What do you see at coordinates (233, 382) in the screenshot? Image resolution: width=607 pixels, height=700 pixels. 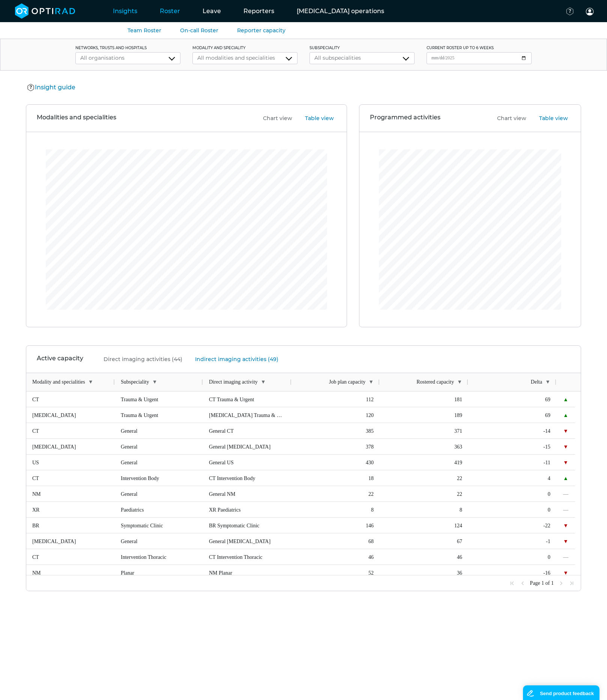 I see `span: Direct imaging activity` at bounding box center [233, 382].